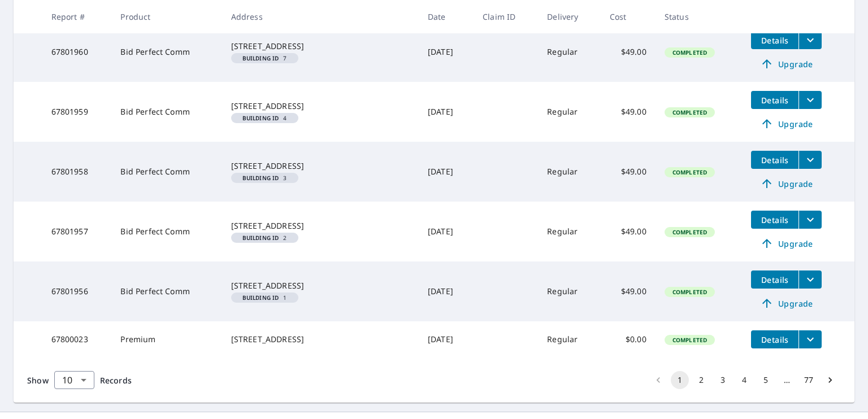  I want to click on td: 67801959, so click(77, 112).